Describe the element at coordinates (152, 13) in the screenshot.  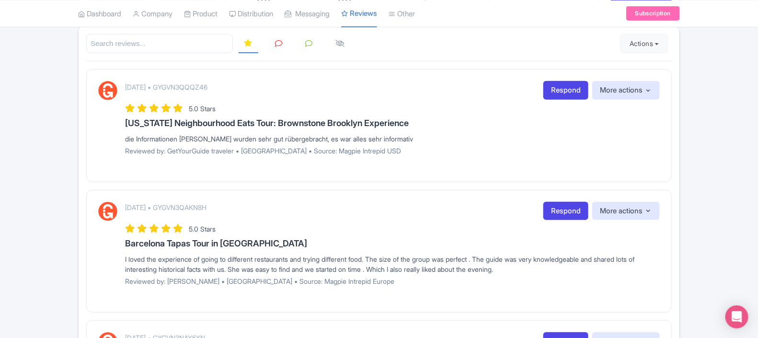
I see `a: Company` at that location.